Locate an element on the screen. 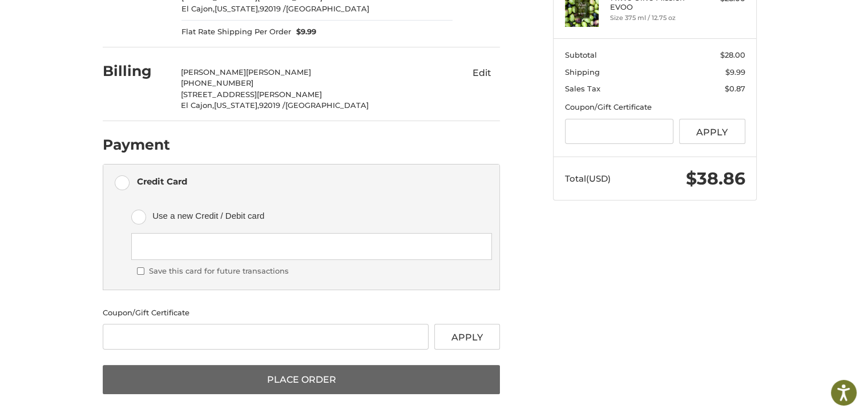 This screenshot has height=417, width=868. button: Place Order is located at coordinates (302, 380).